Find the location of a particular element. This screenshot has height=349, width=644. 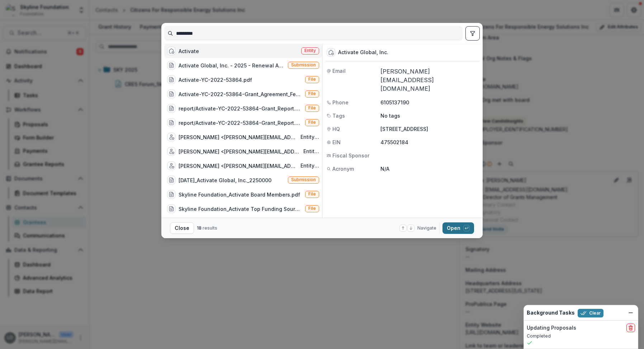

span: Email is located at coordinates (339, 71).